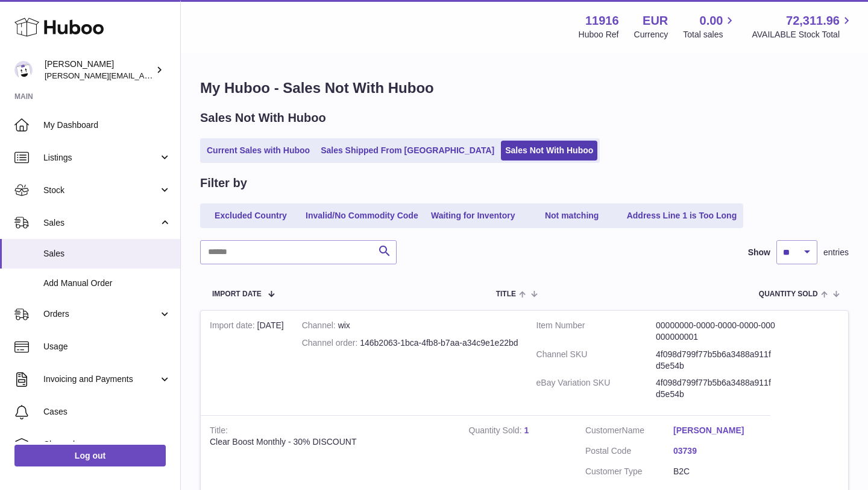 Image resolution: width=868 pixels, height=490 pixels. Describe the element at coordinates (655, 21) in the screenshot. I see `strong: EUR` at that location.